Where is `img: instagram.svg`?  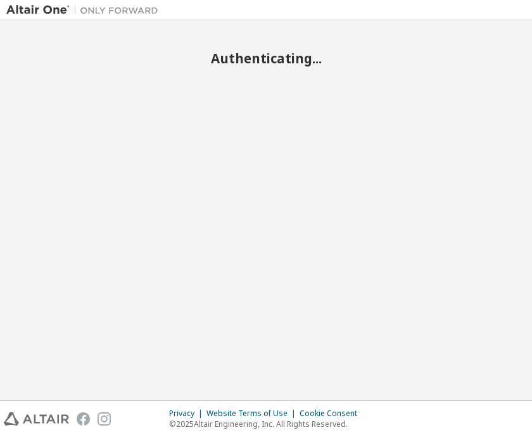 img: instagram.svg is located at coordinates (104, 419).